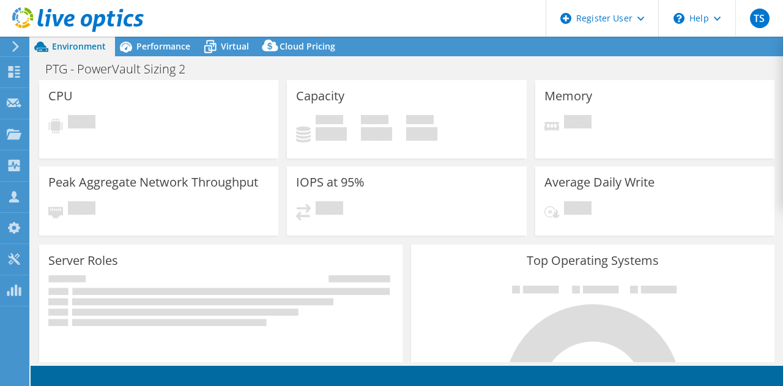 The width and height of the screenshot is (783, 386). I want to click on span: Virtual, so click(235, 46).